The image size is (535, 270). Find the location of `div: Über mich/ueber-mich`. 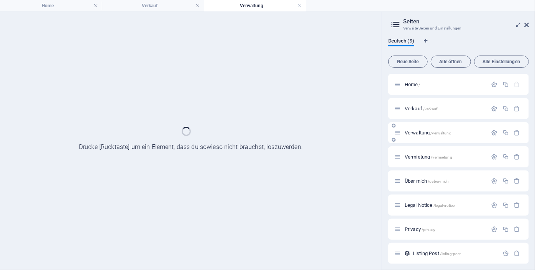

div: Über mich/ueber-mich is located at coordinates (445, 181).